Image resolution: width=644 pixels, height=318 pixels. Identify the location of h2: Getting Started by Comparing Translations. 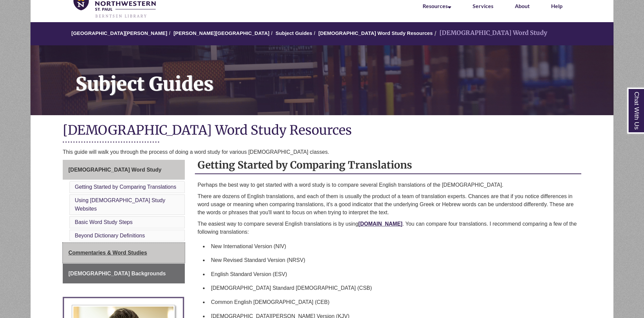
(388, 165).